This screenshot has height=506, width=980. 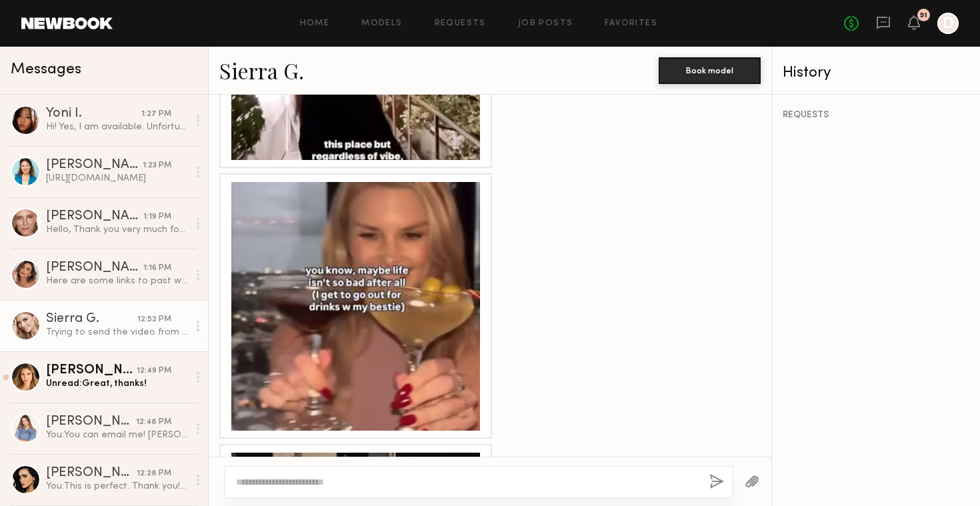 What do you see at coordinates (923, 15) in the screenshot?
I see `div: 51` at bounding box center [923, 15].